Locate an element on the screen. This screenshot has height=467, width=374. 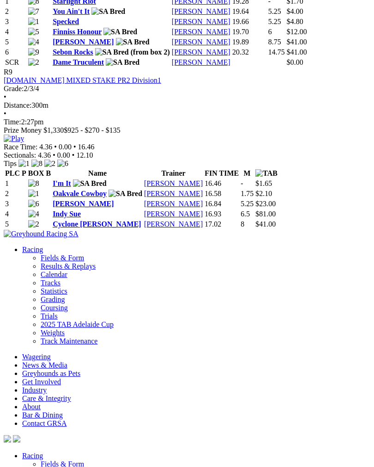
span: $23.00 is located at coordinates (266, 203).